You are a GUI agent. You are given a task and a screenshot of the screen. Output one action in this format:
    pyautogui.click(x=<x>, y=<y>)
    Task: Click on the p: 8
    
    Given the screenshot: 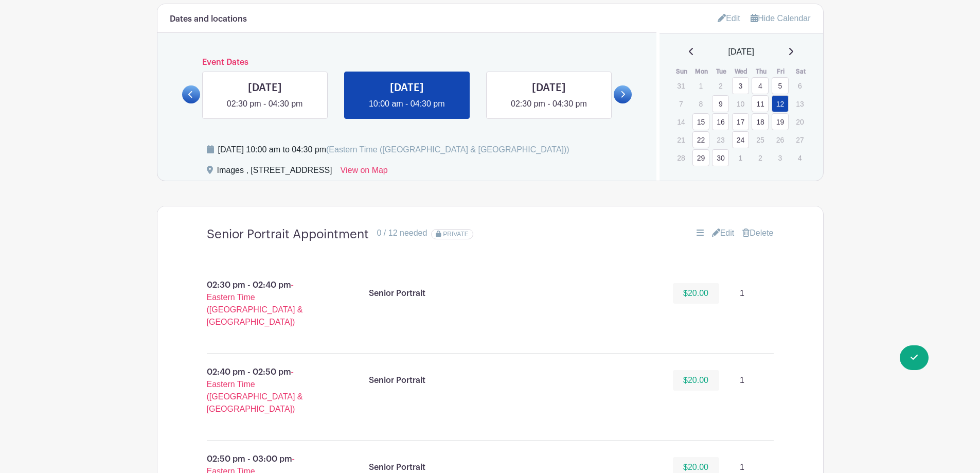 What is the action you would take?
    pyautogui.click(x=701, y=104)
    